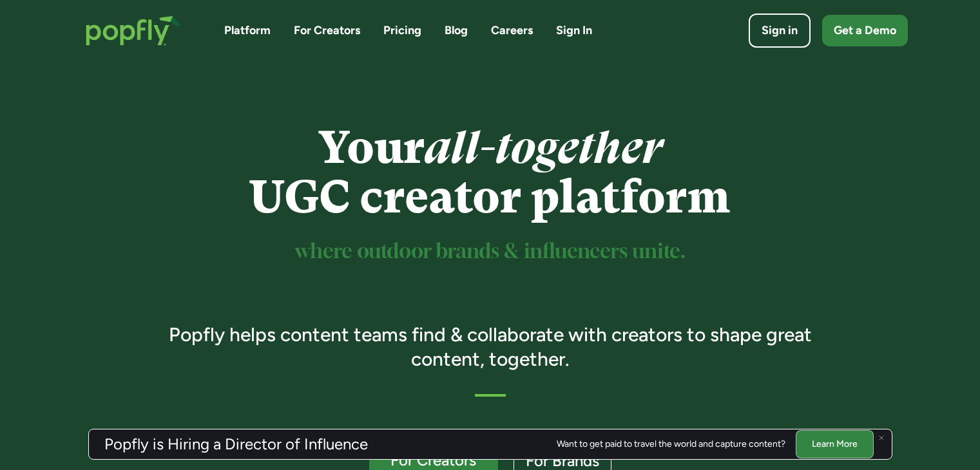 Image resolution: width=980 pixels, height=470 pixels. I want to click on a: Sign In, so click(574, 30).